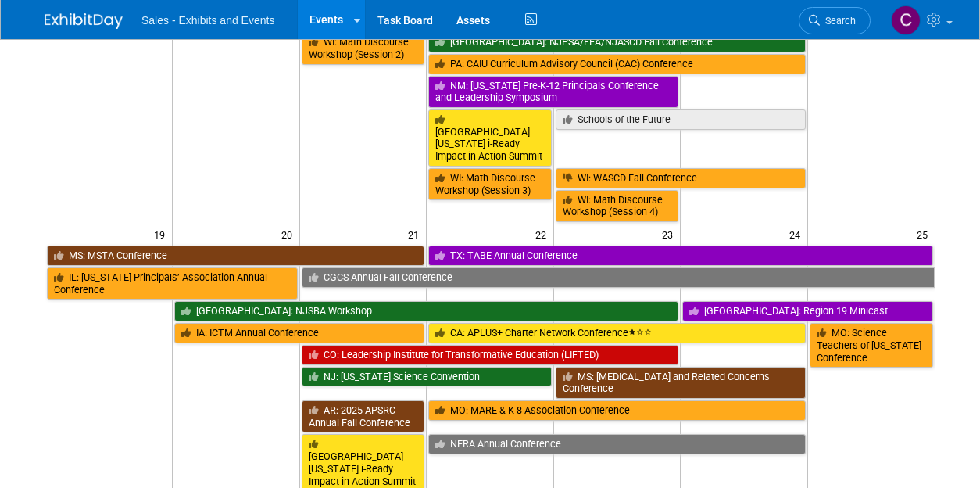  I want to click on a: Schools of the Future, so click(681, 120).